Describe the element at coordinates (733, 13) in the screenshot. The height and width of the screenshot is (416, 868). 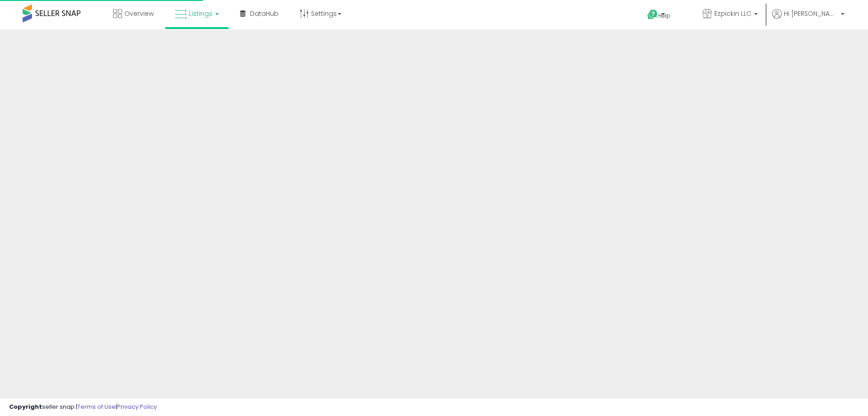
I see `span: Ezpickin LLC` at that location.